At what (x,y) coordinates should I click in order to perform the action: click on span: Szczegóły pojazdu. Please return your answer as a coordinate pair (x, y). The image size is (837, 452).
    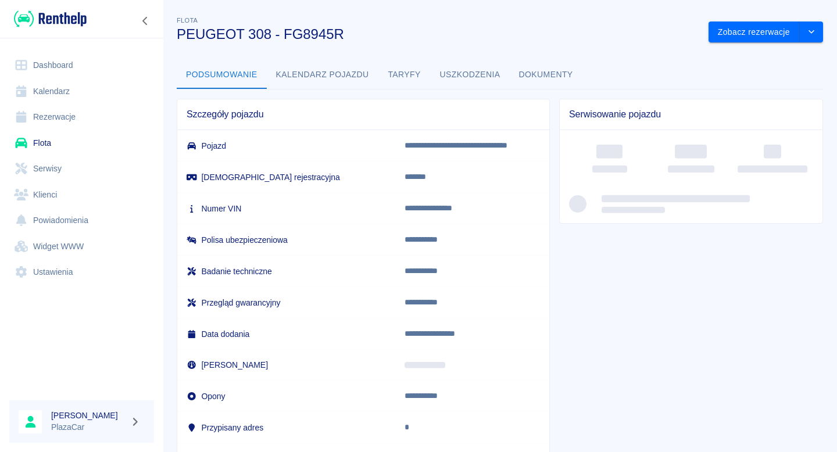
    Looking at the image, I should click on (363, 114).